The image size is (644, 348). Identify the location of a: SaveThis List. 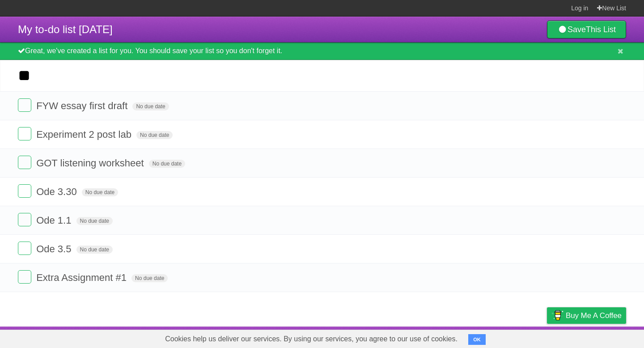
(586, 29).